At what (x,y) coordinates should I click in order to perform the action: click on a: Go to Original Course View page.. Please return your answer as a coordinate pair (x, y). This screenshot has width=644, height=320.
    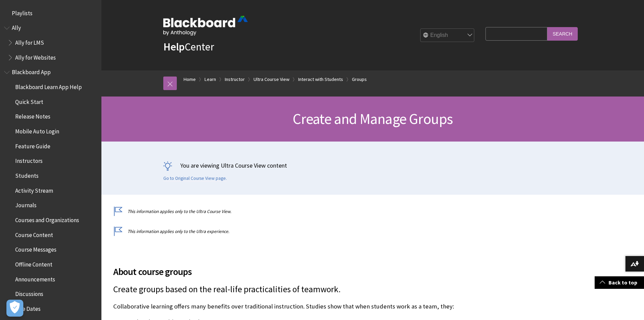
    Looking at the image, I should click on (195, 179).